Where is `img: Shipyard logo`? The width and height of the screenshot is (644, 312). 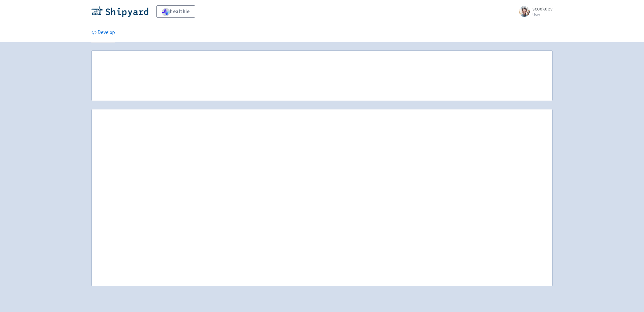
img: Shipyard logo is located at coordinates (120, 12).